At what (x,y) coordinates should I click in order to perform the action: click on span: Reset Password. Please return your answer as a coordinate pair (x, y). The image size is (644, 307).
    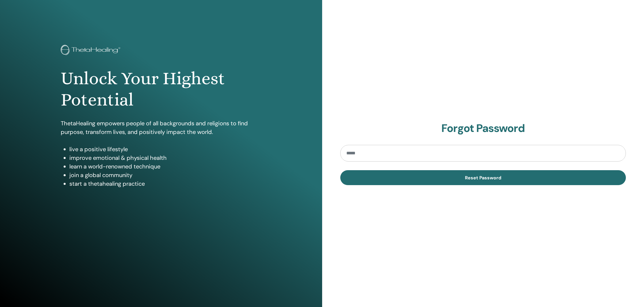
    Looking at the image, I should click on (483, 178).